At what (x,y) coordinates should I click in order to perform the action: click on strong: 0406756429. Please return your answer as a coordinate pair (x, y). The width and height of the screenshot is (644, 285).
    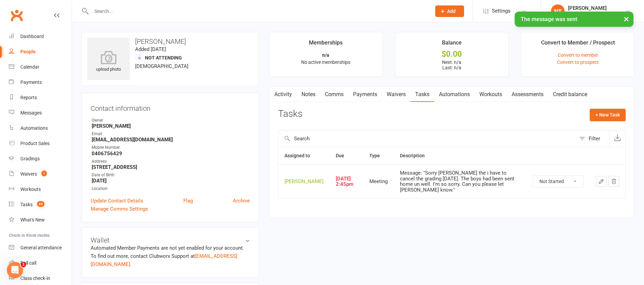
    Looking at the image, I should click on (171, 154).